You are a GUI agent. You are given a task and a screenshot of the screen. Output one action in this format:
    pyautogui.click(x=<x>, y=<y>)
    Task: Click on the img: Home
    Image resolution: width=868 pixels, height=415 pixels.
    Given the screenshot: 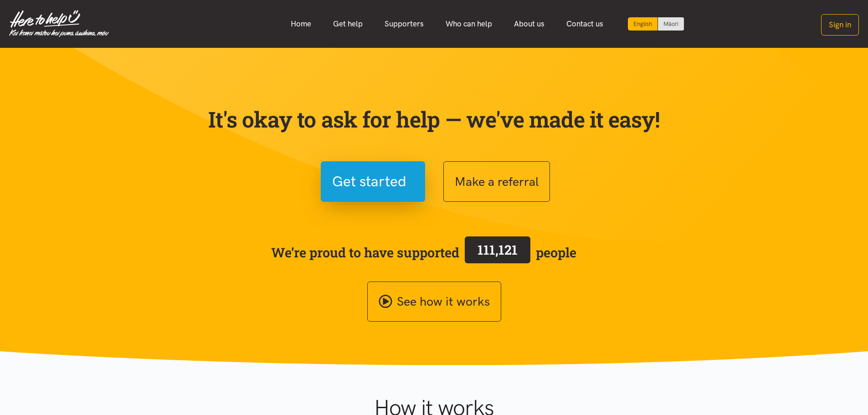 What is the action you would take?
    pyautogui.click(x=59, y=24)
    